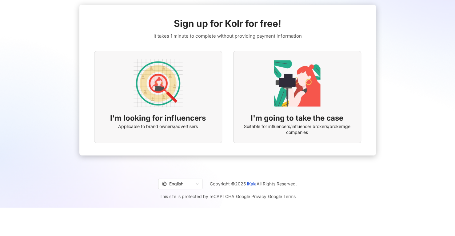 The width and height of the screenshot is (455, 236). I want to click on a: iKala, so click(252, 183).